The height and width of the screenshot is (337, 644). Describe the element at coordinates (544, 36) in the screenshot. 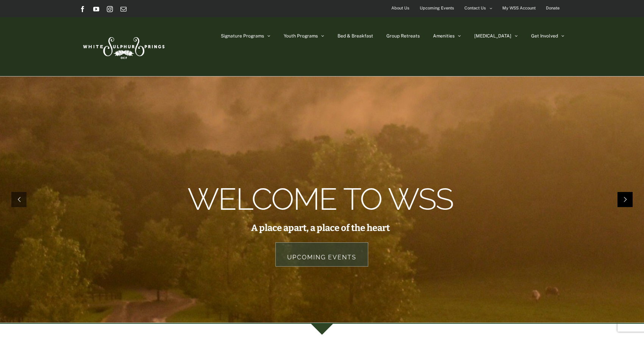

I see `span: Get Involved` at that location.